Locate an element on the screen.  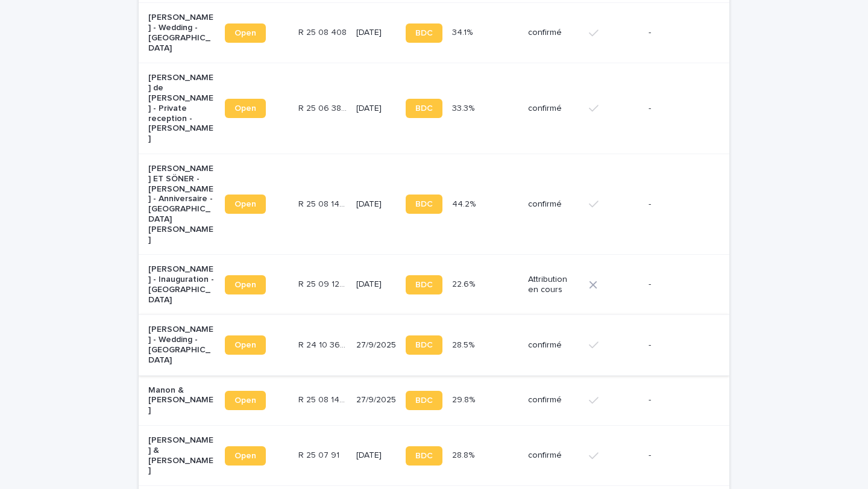
p: 28.5% is located at coordinates (464, 344).